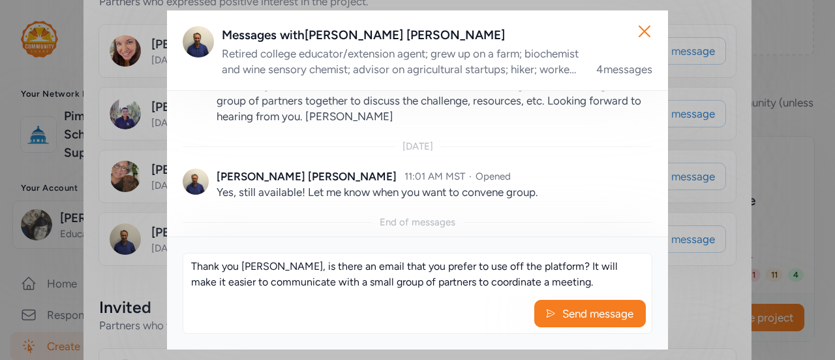 This screenshot has height=360, width=835. What do you see at coordinates (418, 222) in the screenshot?
I see `div: End of messages` at bounding box center [418, 222].